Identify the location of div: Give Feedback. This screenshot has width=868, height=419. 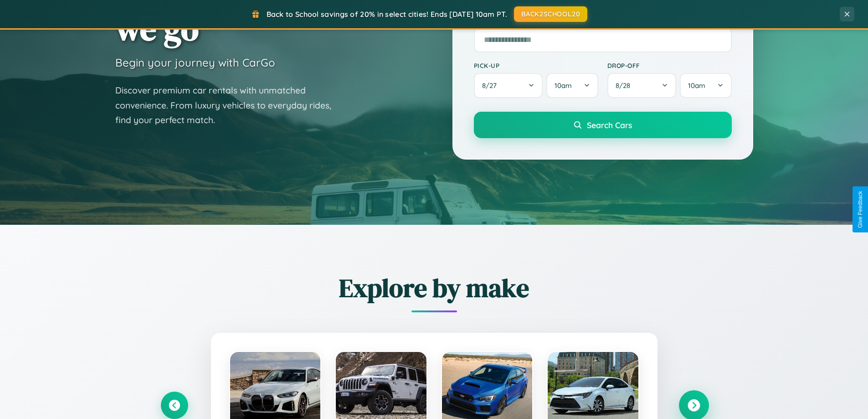
(860, 209).